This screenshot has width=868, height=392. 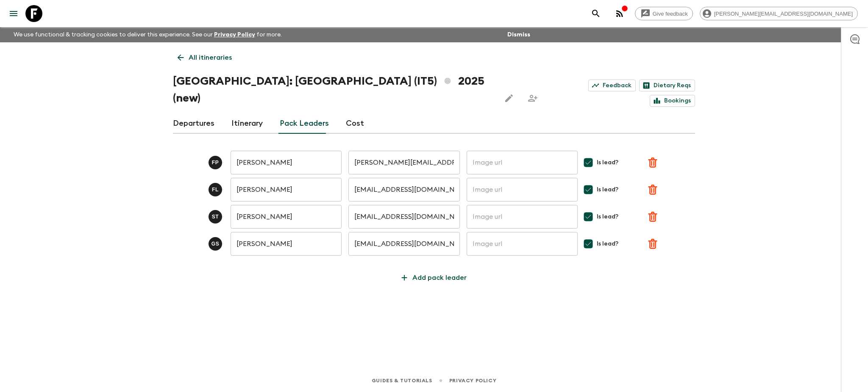 I want to click on p: We use functional & tracking cookies to deliver this experience. See our for more., so click(x=147, y=35).